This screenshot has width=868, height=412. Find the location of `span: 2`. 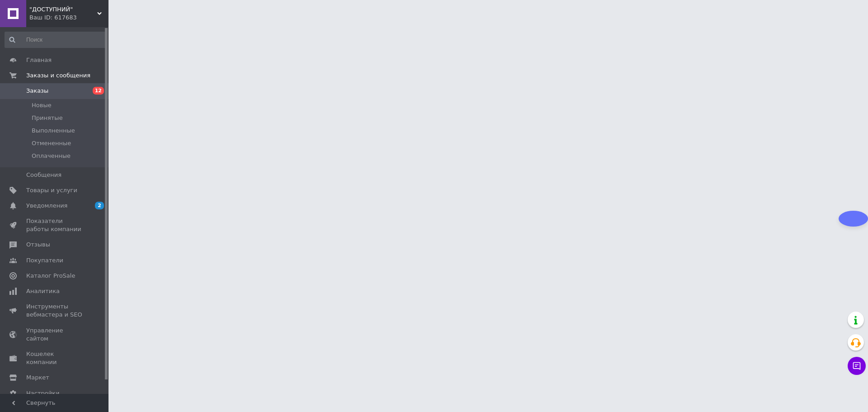

span: 2 is located at coordinates (99, 205).